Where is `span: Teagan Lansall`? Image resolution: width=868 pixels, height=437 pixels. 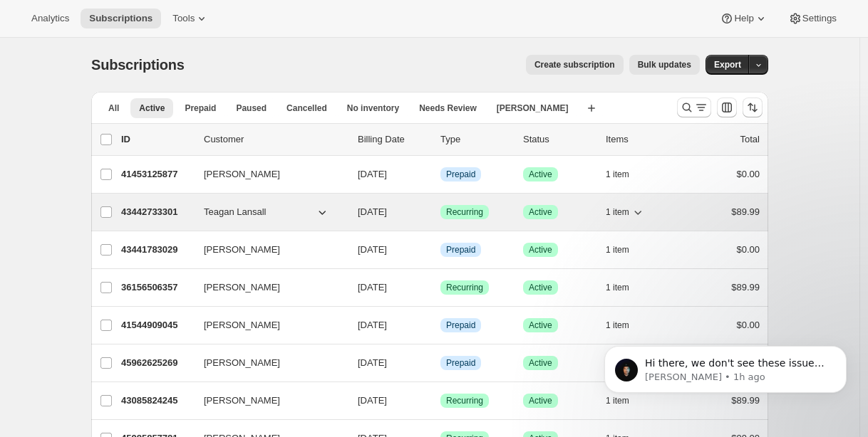 span: Teagan Lansall is located at coordinates (235, 213).